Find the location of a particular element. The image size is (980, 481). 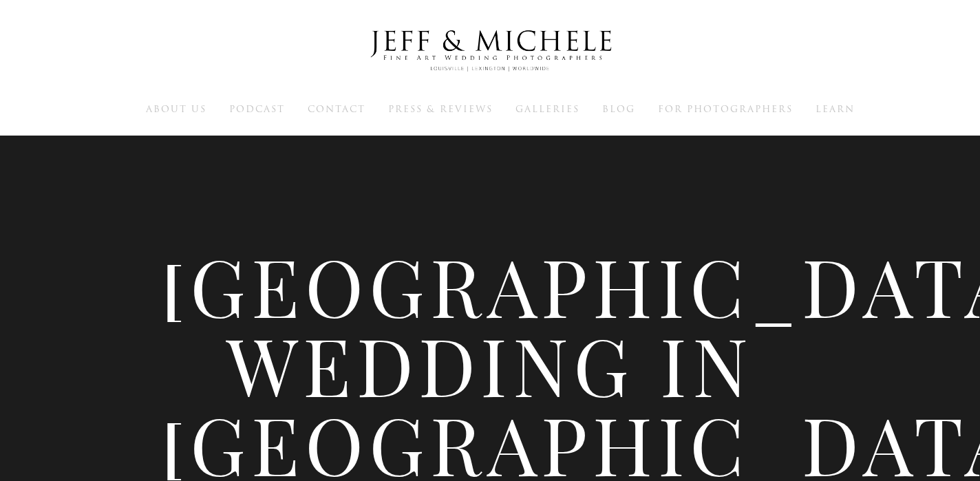

img: Louisville Wedding Photographers - Jeff & Michele Wedding Photographers is located at coordinates (490, 51).